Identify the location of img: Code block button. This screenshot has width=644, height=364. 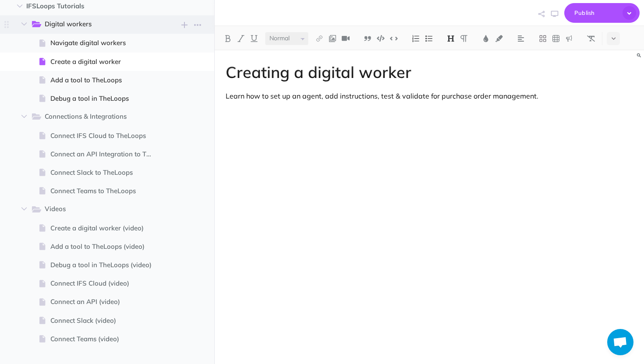
(381, 38).